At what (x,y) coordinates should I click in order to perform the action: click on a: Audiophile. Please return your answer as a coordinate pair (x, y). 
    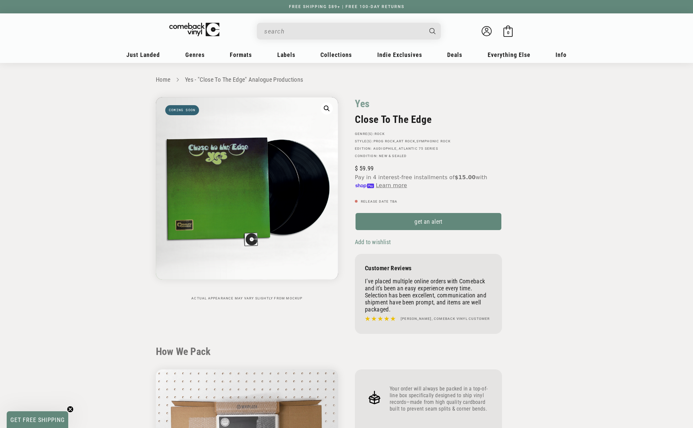
    Looking at the image, I should click on (385, 148).